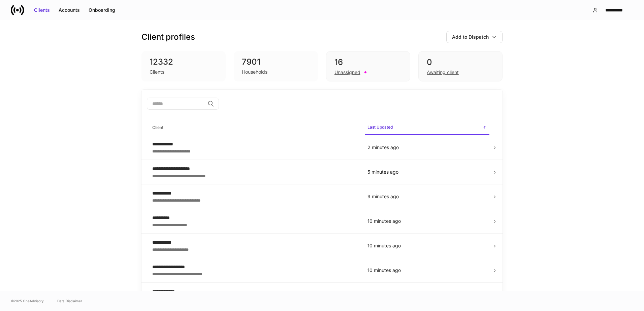  I want to click on div: 12332, so click(183, 62).